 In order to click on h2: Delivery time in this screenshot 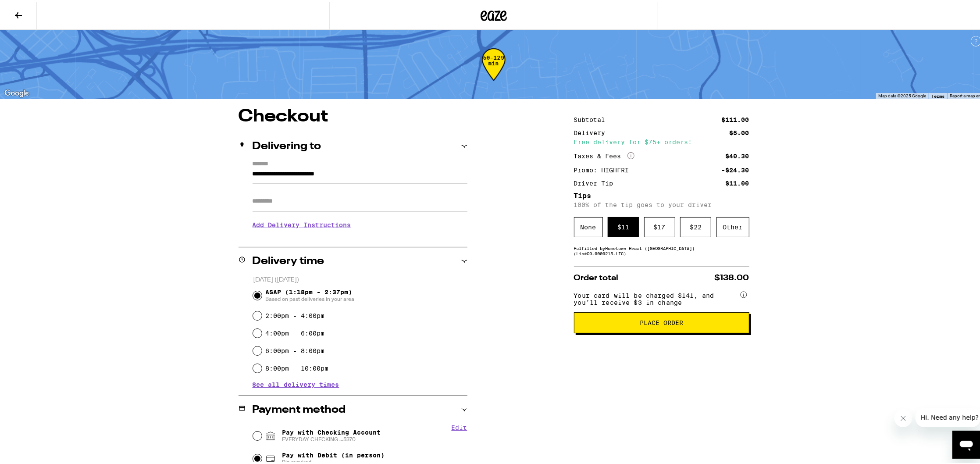, I will do `click(288, 260)`.